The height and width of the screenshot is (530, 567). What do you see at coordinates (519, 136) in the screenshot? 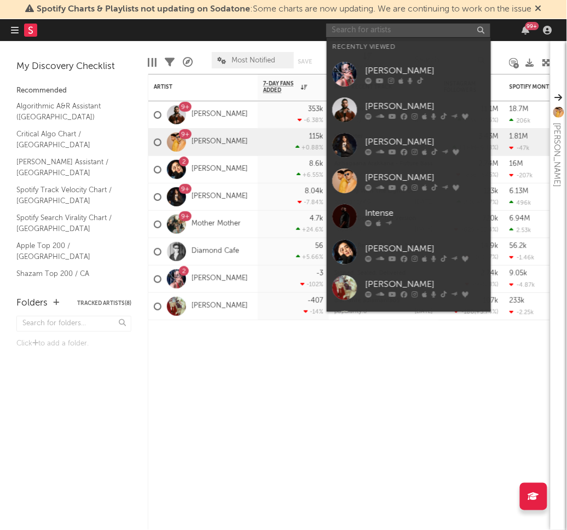
I see `div: 1.81M` at bounding box center [519, 136].